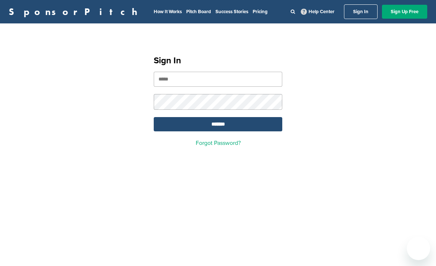  Describe the element at coordinates (361, 12) in the screenshot. I see `a: Sign In` at that location.